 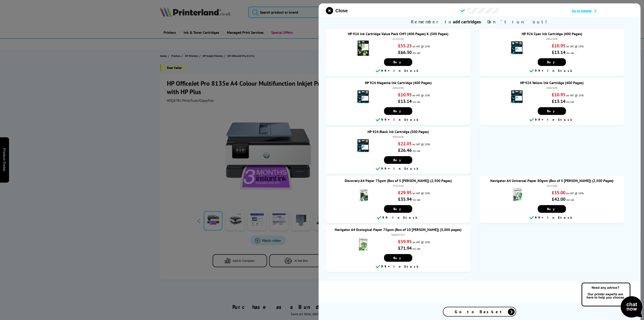 What do you see at coordinates (363, 244) in the screenshot?
I see `img: Navigator A4 Ecological Paper 75gsm (Box of 10 Reams) (5,000 pages)` at bounding box center [363, 244].